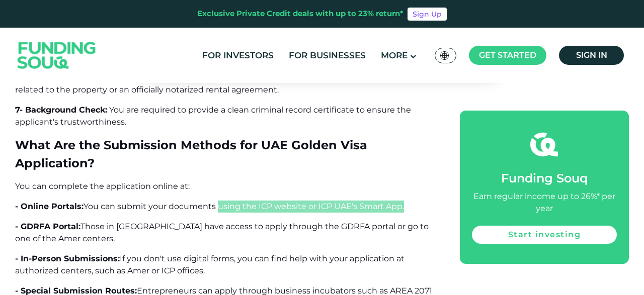  What do you see at coordinates (545, 203) in the screenshot?
I see `div: Earn regular income up to 26%* per year` at bounding box center [545, 203].